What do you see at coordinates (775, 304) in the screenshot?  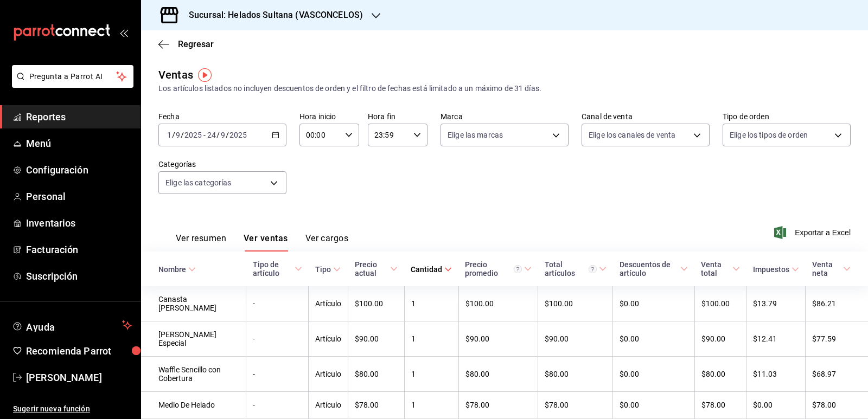 I see `td: $13.79` at bounding box center [775, 304].